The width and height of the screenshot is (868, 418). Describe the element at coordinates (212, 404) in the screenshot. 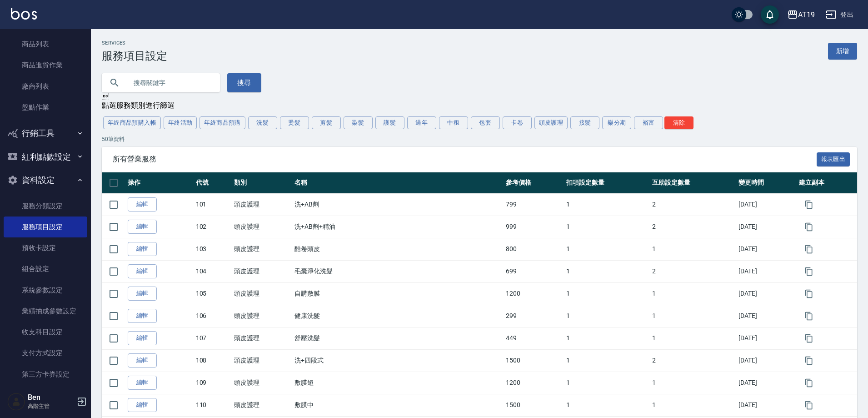

I see `td: 110` at that location.